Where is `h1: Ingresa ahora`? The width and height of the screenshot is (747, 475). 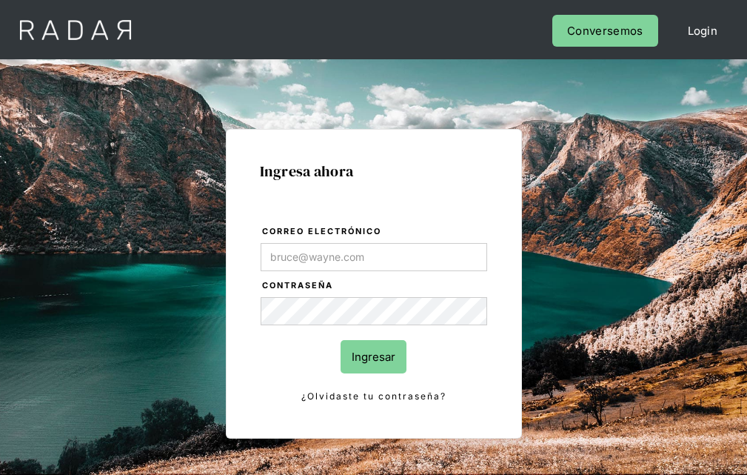 h1: Ingresa ahora is located at coordinates (374, 171).